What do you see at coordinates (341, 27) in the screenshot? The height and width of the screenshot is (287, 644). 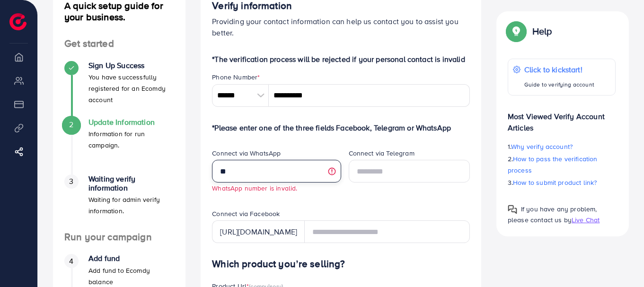 I see `p: Providing your contact information can help us contact you to assist you better.` at bounding box center [341, 27].